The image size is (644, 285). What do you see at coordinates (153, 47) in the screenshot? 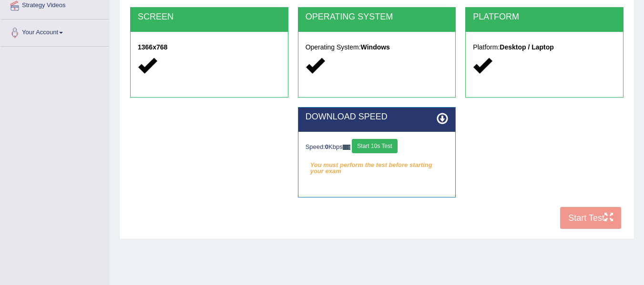
I see `strong: 1366x768` at bounding box center [153, 47].